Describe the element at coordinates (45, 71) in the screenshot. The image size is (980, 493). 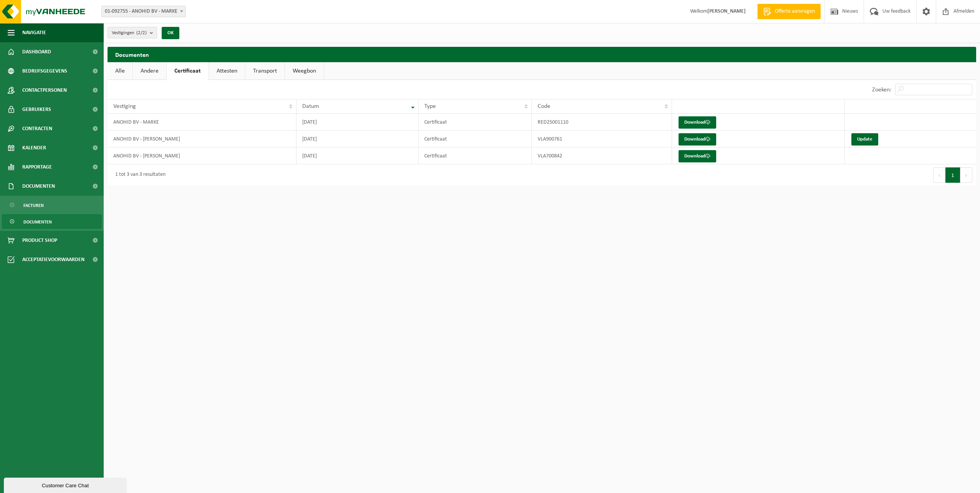
I see `span: Bedrijfsgegevens` at that location.